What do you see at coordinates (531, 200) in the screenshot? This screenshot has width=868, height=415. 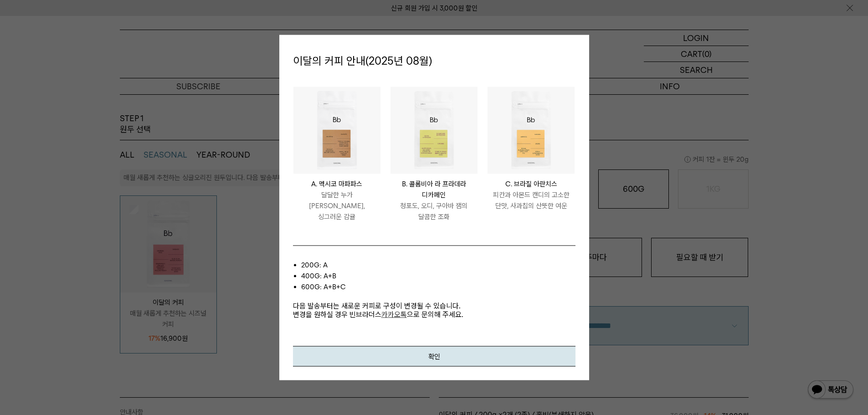 I see `p: 피칸과 아몬드 캔디의 고소한 단맛, 사과칩의 산뜻한 여운` at bounding box center [531, 200].